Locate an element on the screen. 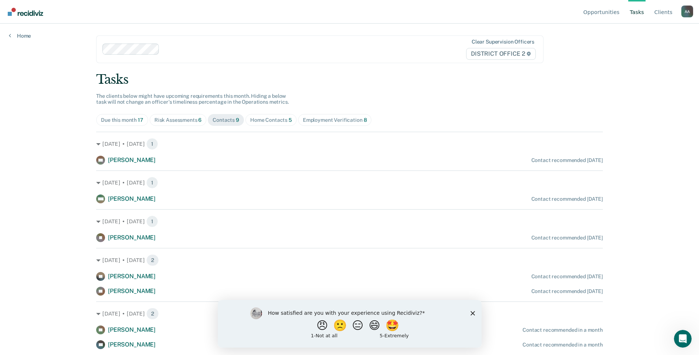 Image resolution: width=699 pixels, height=355 pixels. div: Close survey is located at coordinates (255, 13).